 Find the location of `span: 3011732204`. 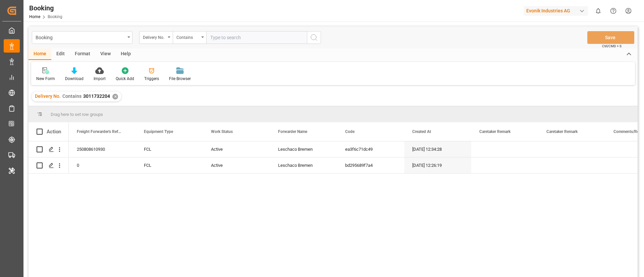

span: 3011732204 is located at coordinates (97, 96).